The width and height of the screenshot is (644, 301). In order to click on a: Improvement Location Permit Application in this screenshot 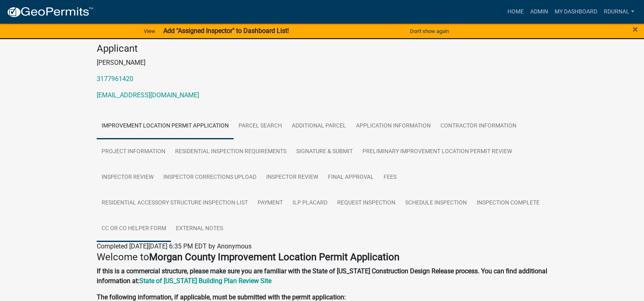, I will do `click(165, 126)`.